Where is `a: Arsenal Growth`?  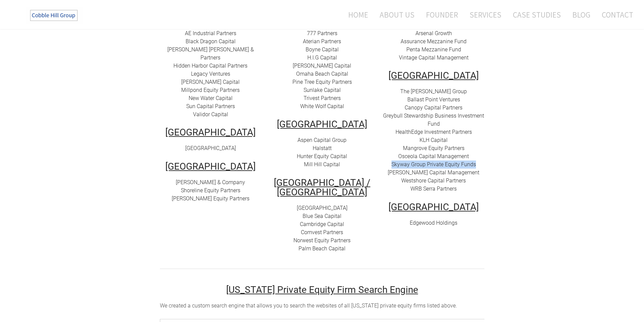
a: Arsenal Growth is located at coordinates (434, 33).